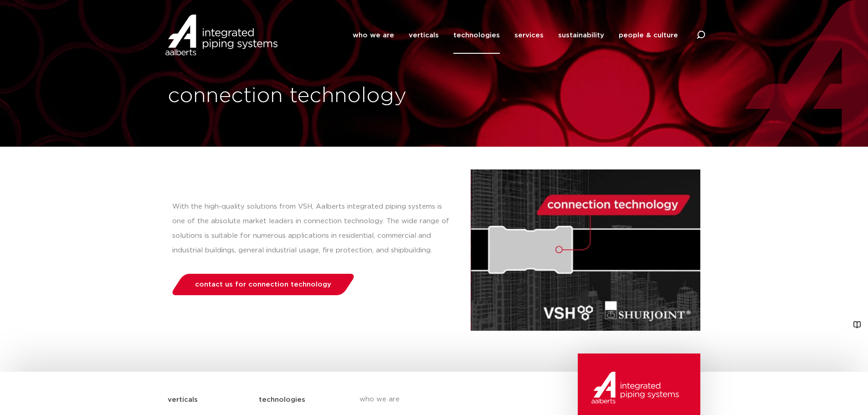  I want to click on a: sustainability, so click(581, 35).